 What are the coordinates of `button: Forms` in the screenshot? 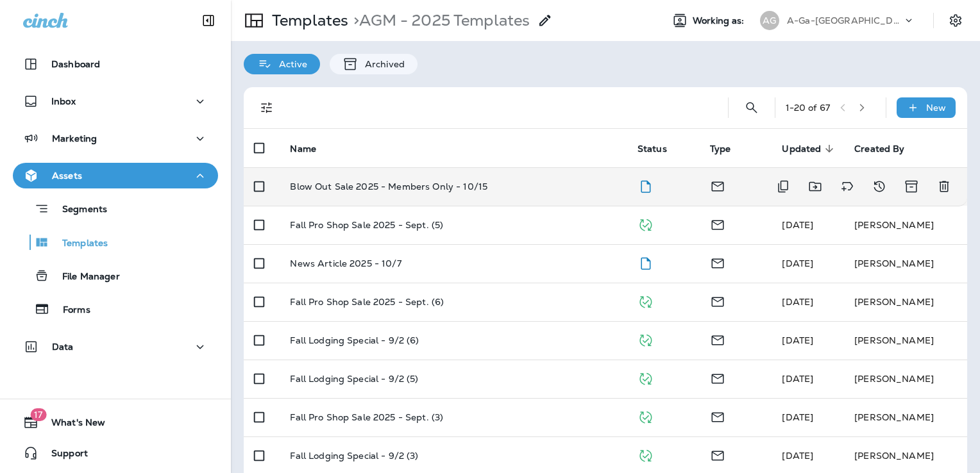 It's located at (116, 309).